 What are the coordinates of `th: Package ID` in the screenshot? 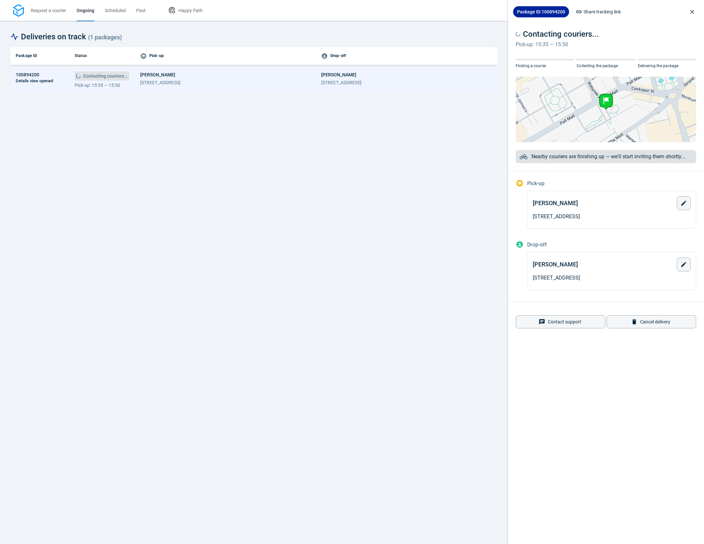 It's located at (40, 56).